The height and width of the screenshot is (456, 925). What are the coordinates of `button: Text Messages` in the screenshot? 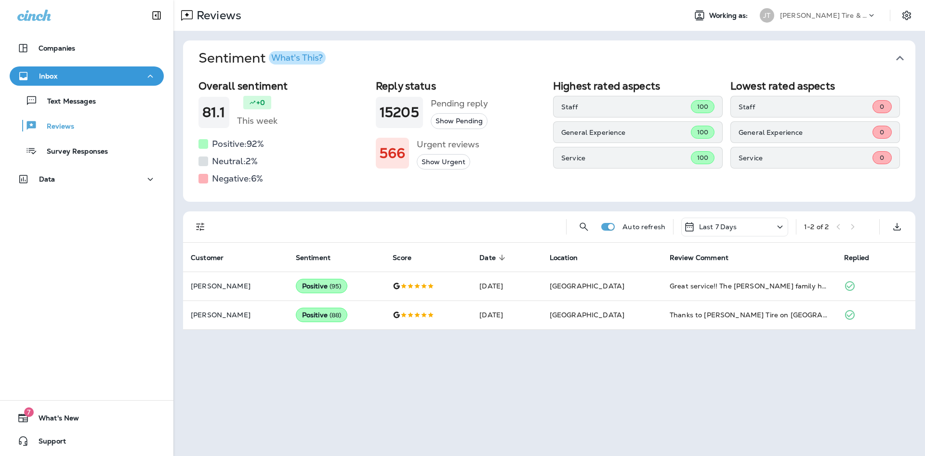 It's located at (87, 101).